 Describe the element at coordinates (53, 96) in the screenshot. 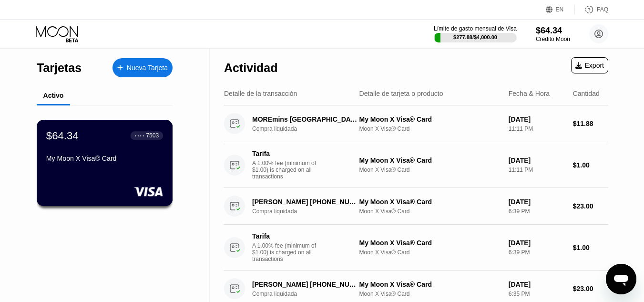

I see `div: Activo` at that location.